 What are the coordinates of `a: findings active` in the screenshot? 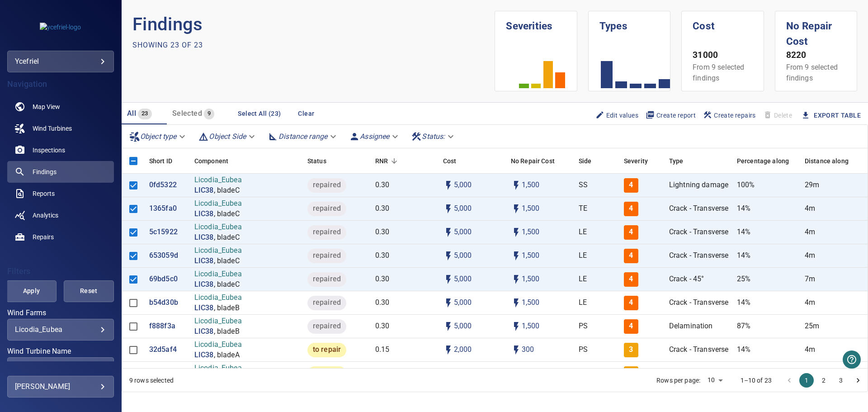 It's located at (61, 172).